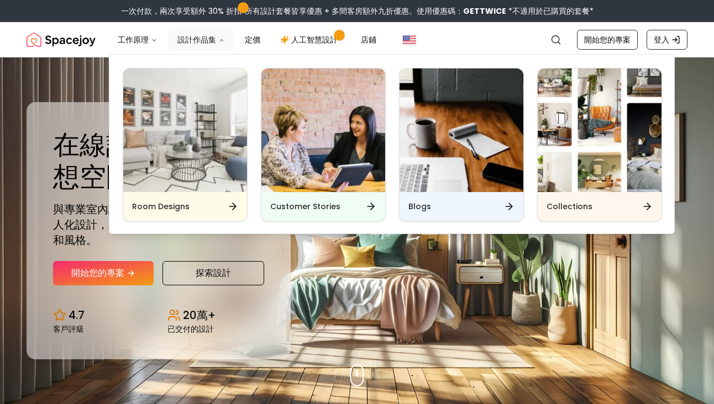 The height and width of the screenshot is (404, 714). What do you see at coordinates (213, 274) in the screenshot?
I see `a: 探索設計` at bounding box center [213, 274].